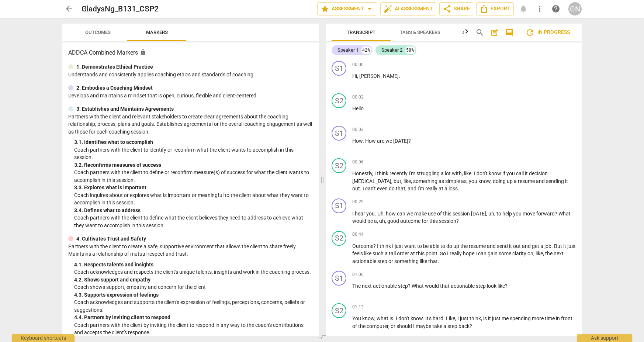  What do you see at coordinates (388, 9) in the screenshot?
I see `span: auto_fix_high` at bounding box center [388, 9].